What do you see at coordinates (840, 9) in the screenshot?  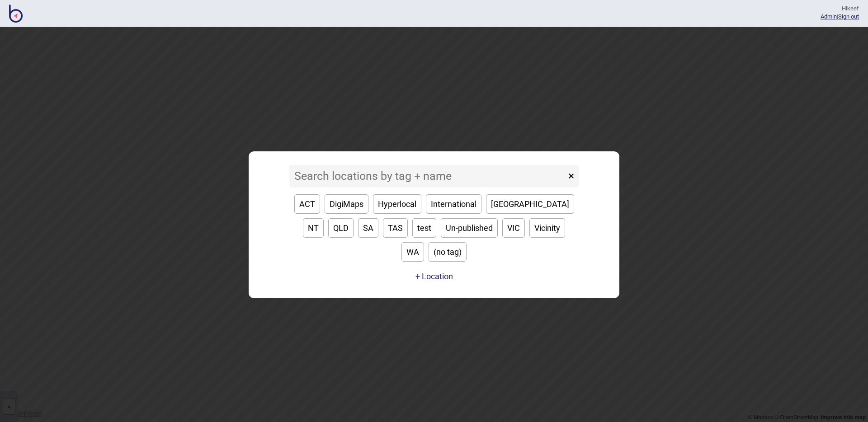 I see `div: Hi keef` at bounding box center [840, 9].